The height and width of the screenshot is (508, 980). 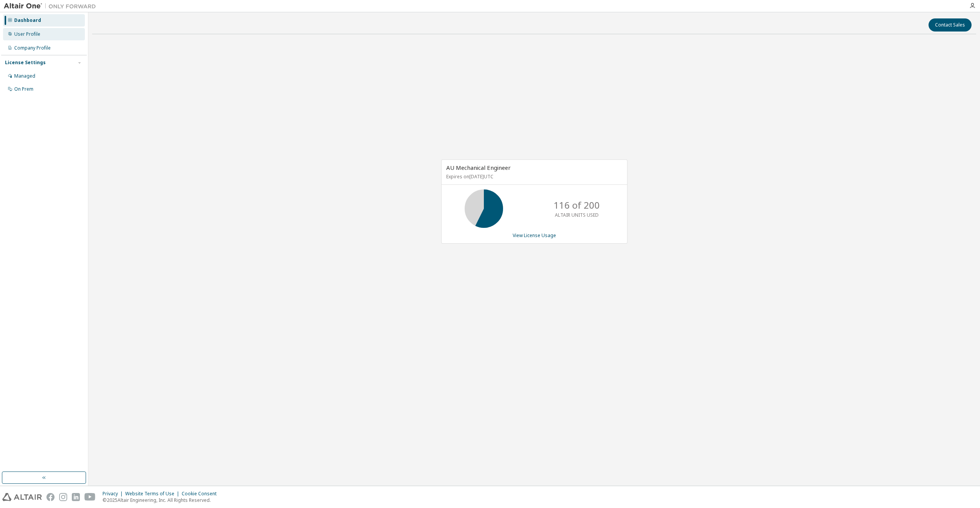 I want to click on p: 116 of 200, so click(x=577, y=205).